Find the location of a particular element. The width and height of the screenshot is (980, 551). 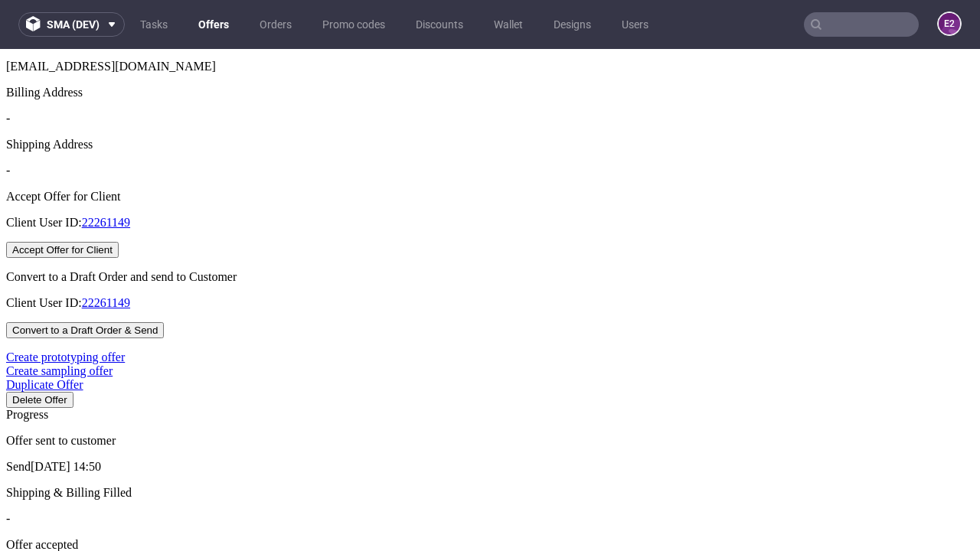

p: Shipping & Billing Filled is located at coordinates (490, 444).